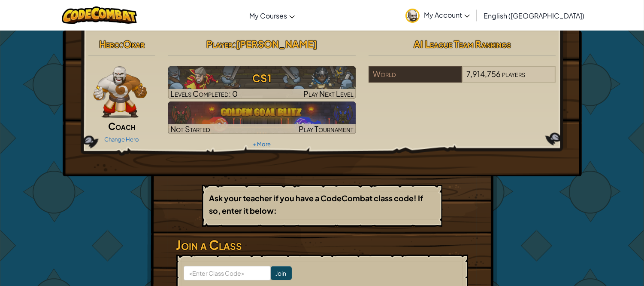  What do you see at coordinates (134, 44) in the screenshot?
I see `span: Okar` at bounding box center [134, 44].